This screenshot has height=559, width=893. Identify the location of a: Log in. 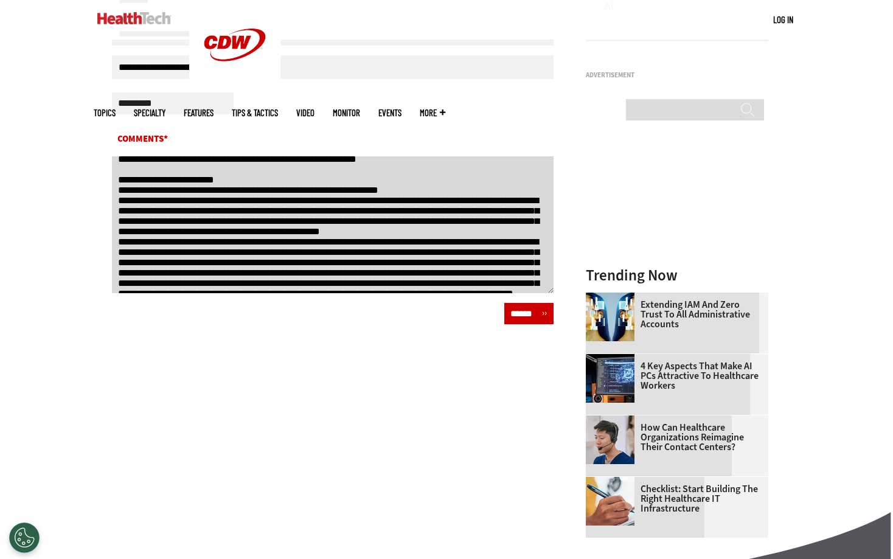
(783, 19).